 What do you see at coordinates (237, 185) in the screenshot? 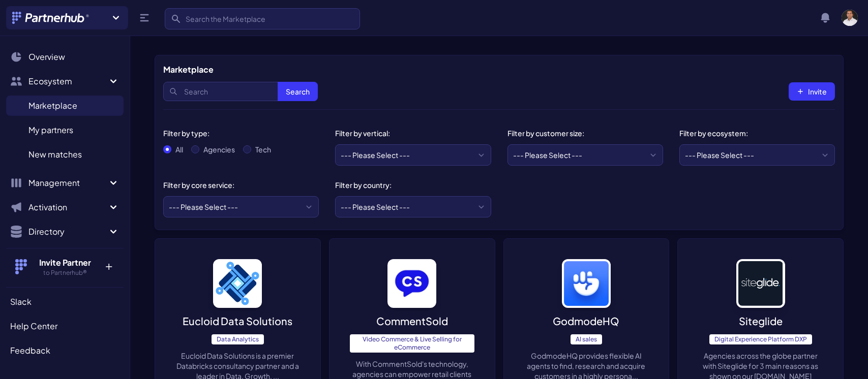
I see `div: Filter by core service:` at bounding box center [237, 185].